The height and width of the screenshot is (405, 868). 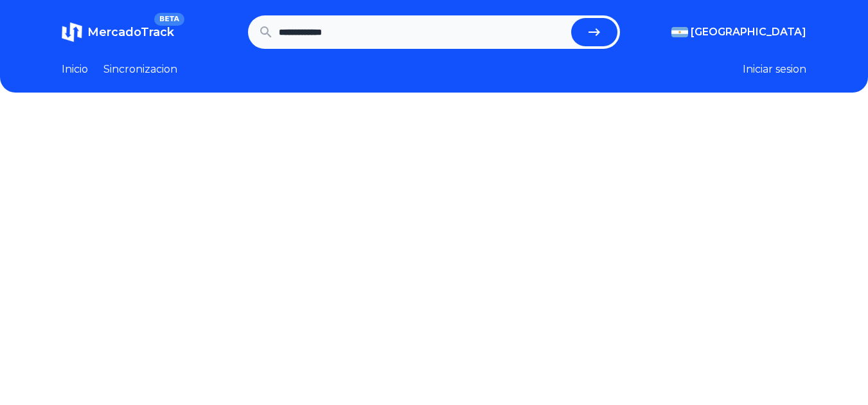 What do you see at coordinates (680, 32) in the screenshot?
I see `img: Argentina` at bounding box center [680, 32].